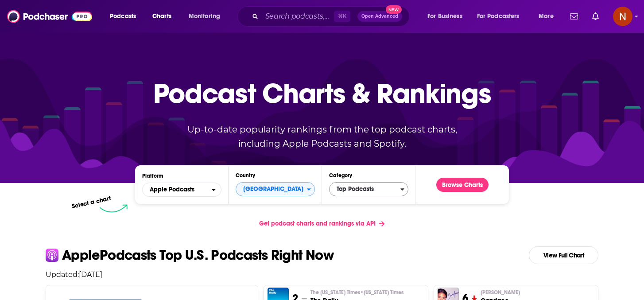 This screenshot has width=644, height=300. What do you see at coordinates (564, 255) in the screenshot?
I see `a: View Full Chart` at bounding box center [564, 255].